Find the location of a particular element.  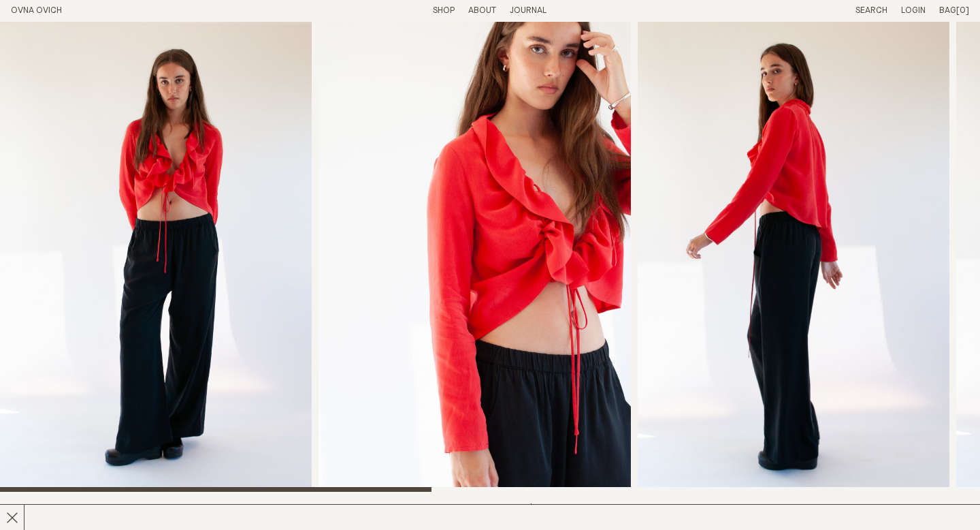

a: Journal is located at coordinates (528, 10).